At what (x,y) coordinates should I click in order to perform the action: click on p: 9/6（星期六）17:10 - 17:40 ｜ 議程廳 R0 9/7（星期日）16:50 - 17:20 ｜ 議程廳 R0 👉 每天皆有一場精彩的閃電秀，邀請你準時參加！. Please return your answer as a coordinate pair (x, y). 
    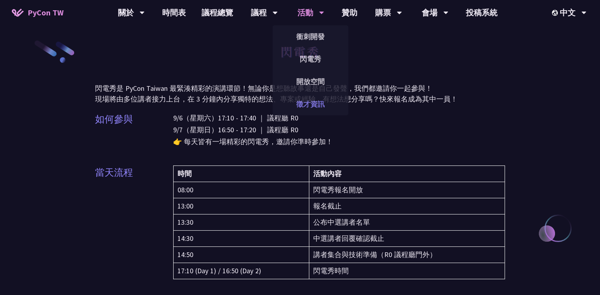
    Looking at the image, I should click on (339, 130).